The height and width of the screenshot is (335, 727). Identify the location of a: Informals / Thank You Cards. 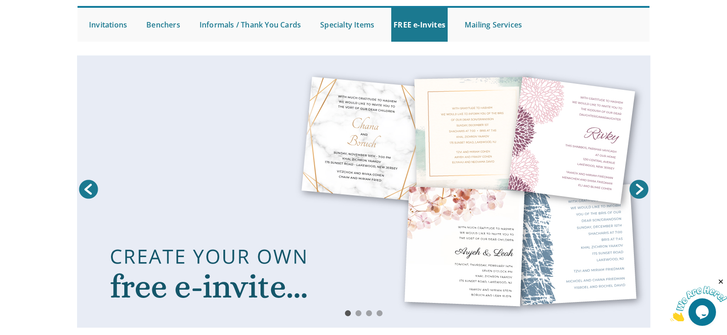
(250, 25).